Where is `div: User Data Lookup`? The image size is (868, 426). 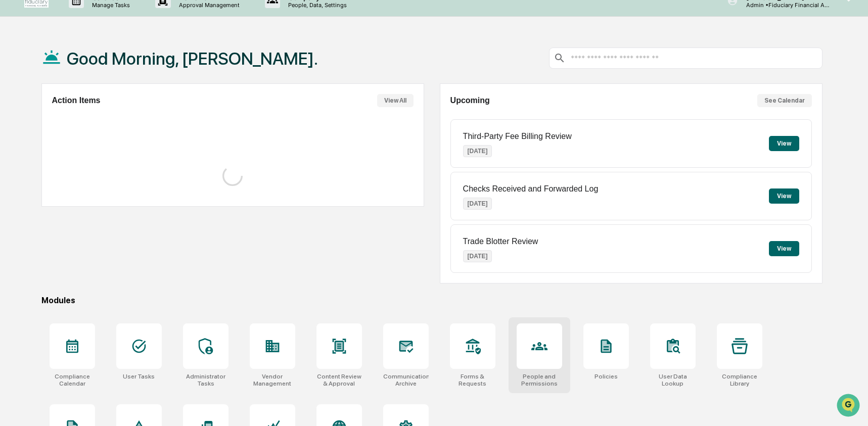 div: User Data Lookup is located at coordinates (673, 380).